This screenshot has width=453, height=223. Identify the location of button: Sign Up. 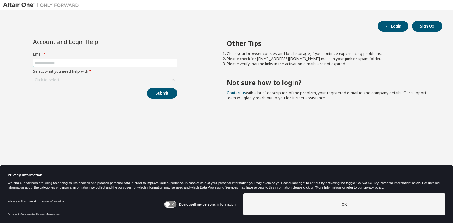
(427, 26).